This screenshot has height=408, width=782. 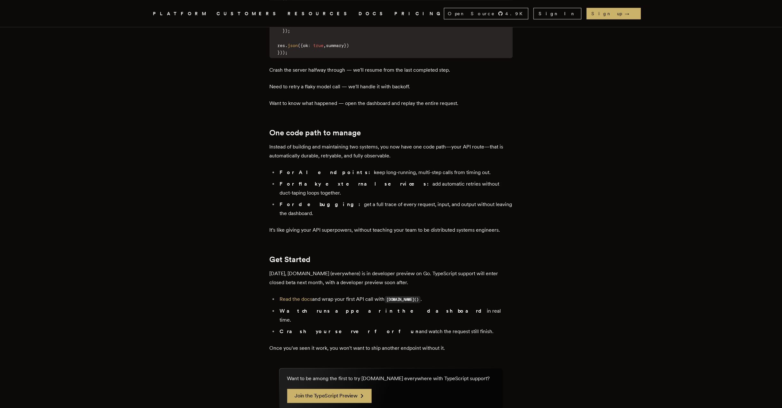 What do you see at coordinates (391, 259) in the screenshot?
I see `h2: Get Started` at bounding box center [391, 259].